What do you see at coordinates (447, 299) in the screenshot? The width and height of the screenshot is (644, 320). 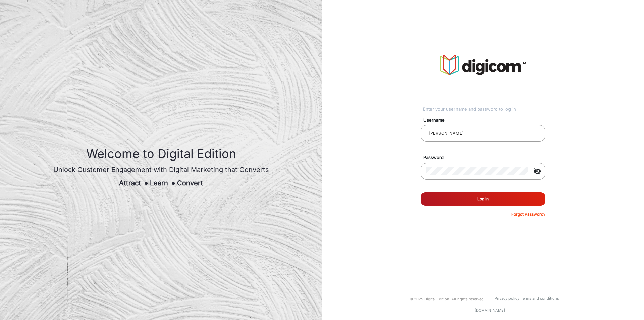 I see `small: © 2025 Digital Edition. All rights reserved.` at bounding box center [447, 299].